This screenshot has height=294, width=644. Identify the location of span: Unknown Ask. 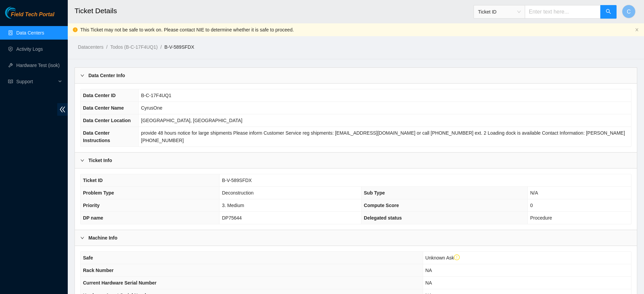
(442, 258).